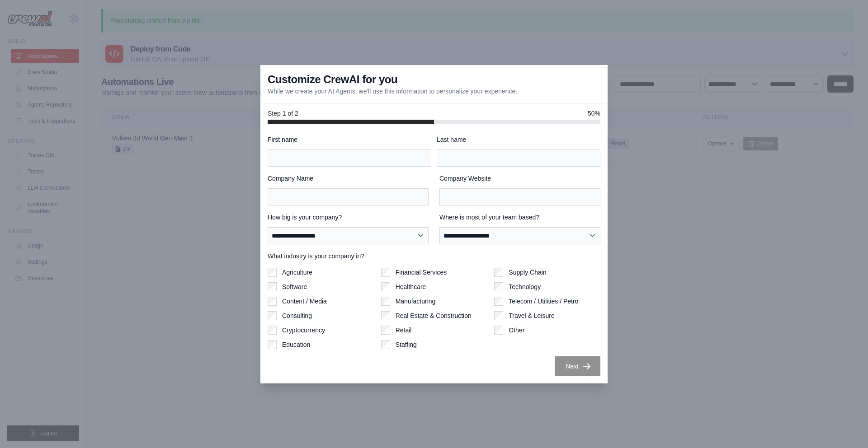  Describe the element at coordinates (407, 345) in the screenshot. I see `label: Staffing` at that location.